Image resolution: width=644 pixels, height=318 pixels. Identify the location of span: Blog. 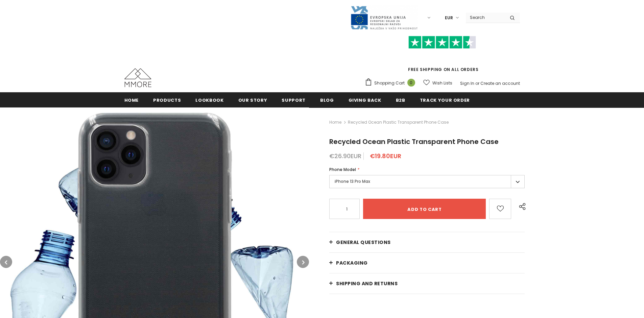
(327, 100).